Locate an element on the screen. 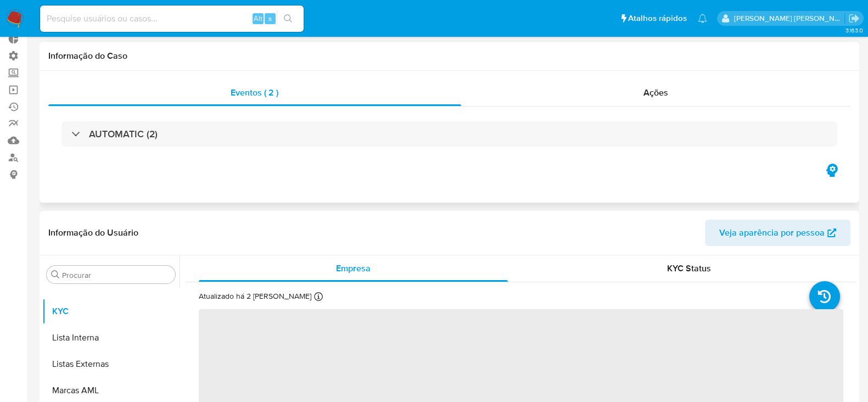 The height and width of the screenshot is (402, 868). span: Veja aparência por pessoa is located at coordinates (772, 233).